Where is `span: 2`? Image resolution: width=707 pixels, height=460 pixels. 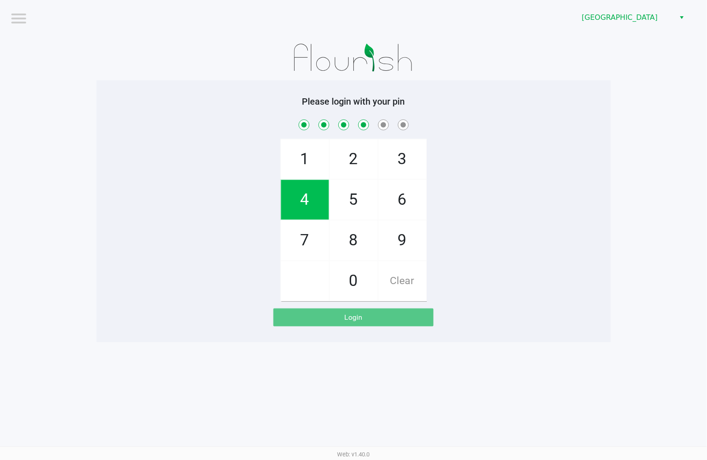
span: 2 is located at coordinates (354, 159).